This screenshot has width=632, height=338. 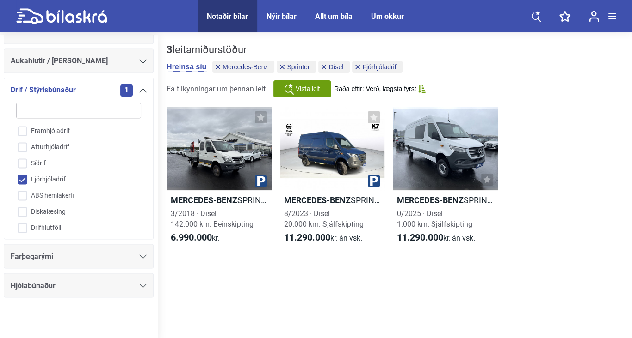 What do you see at coordinates (307, 89) in the screenshot?
I see `span: Vista leit` at bounding box center [307, 89].